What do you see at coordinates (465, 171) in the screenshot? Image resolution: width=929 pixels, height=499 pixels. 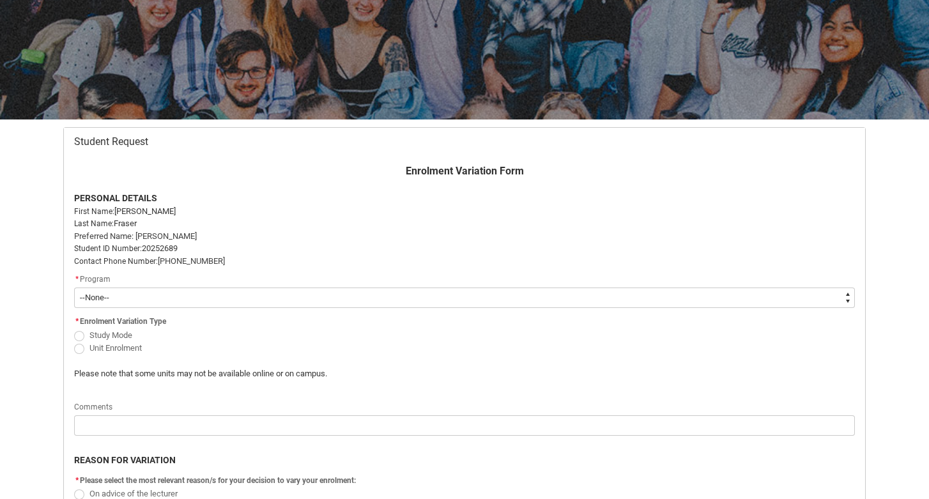 I see `strong: Enrolment Variation Form` at bounding box center [465, 171].